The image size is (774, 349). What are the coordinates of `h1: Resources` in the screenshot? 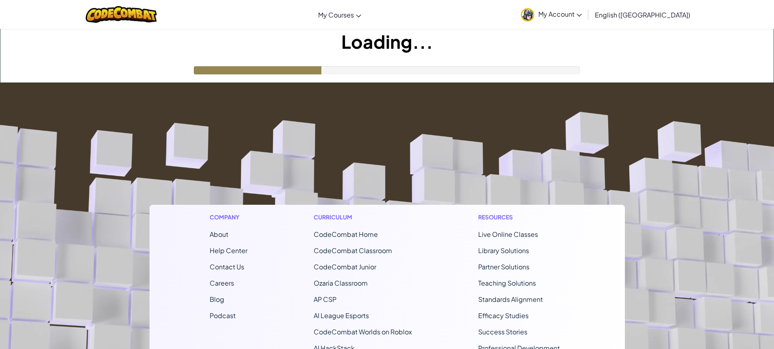 It's located at (521, 217).